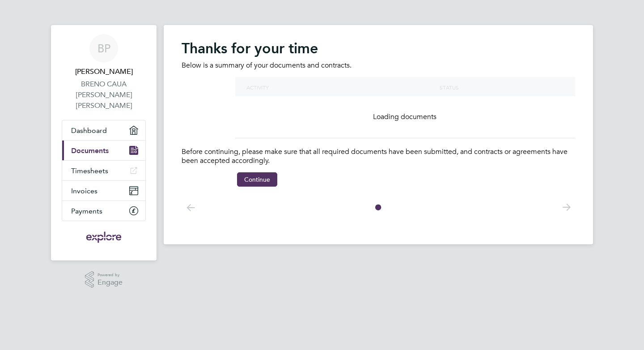  What do you see at coordinates (104, 237) in the screenshot?
I see `img: exploregroup-logo-retina.png` at bounding box center [104, 237].